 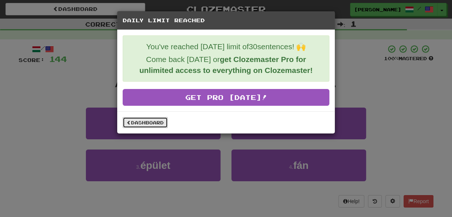 What do you see at coordinates (226, 20) in the screenshot?
I see `h5: Daily Limit Reached` at bounding box center [226, 20].